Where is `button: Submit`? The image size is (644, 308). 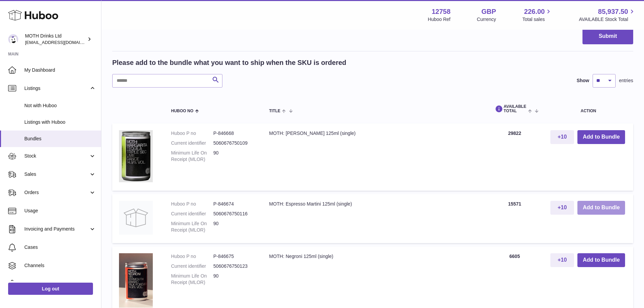 button: Submit is located at coordinates (608, 36).